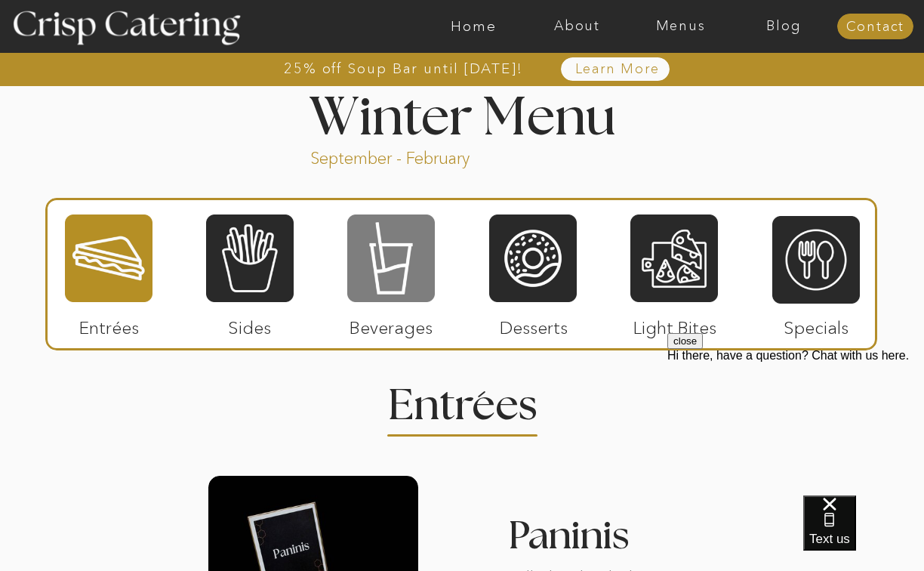 This screenshot has width=924, height=571. What do you see at coordinates (414, 155) in the screenshot?
I see `p: September - February` at bounding box center [414, 155].